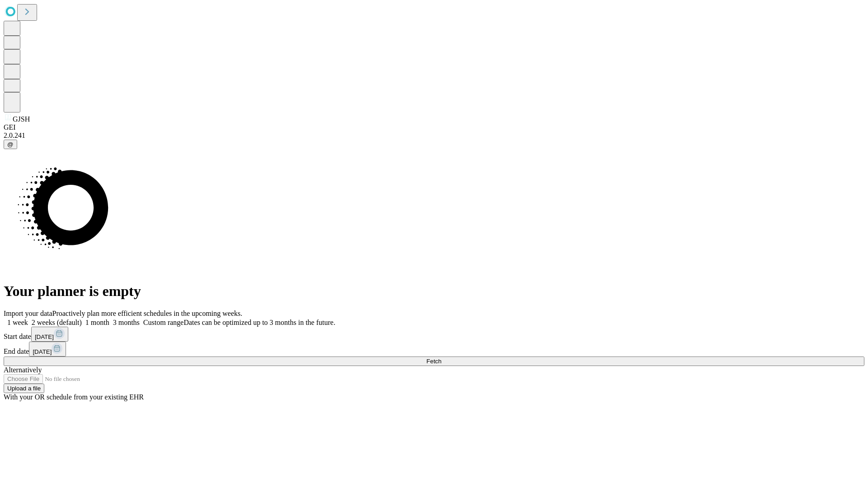 This screenshot has width=868, height=488. I want to click on span: With your OR schedule from your existing EHR, so click(74, 396).